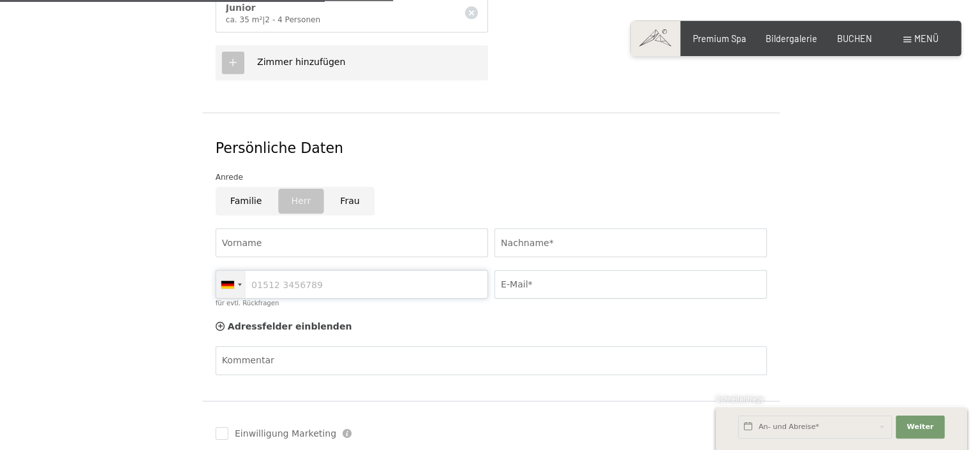 The height and width of the screenshot is (450, 980). What do you see at coordinates (716, 40) in the screenshot?
I see `a: Premium Spa` at bounding box center [716, 40].